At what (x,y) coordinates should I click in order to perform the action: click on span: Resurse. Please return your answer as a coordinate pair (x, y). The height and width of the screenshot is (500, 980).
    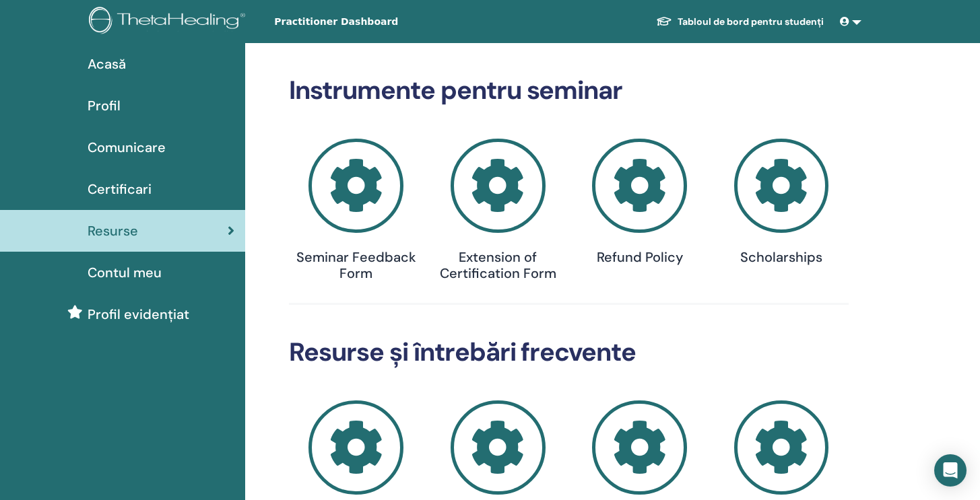
    Looking at the image, I should click on (113, 231).